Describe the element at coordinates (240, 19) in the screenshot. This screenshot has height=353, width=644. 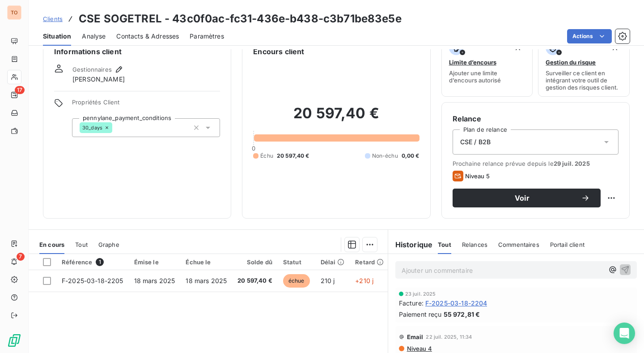
I see `h3: CSE SOGETREL - 43c0f0ac-fc31-436e-b438-c3b71be83e5e` at that location.